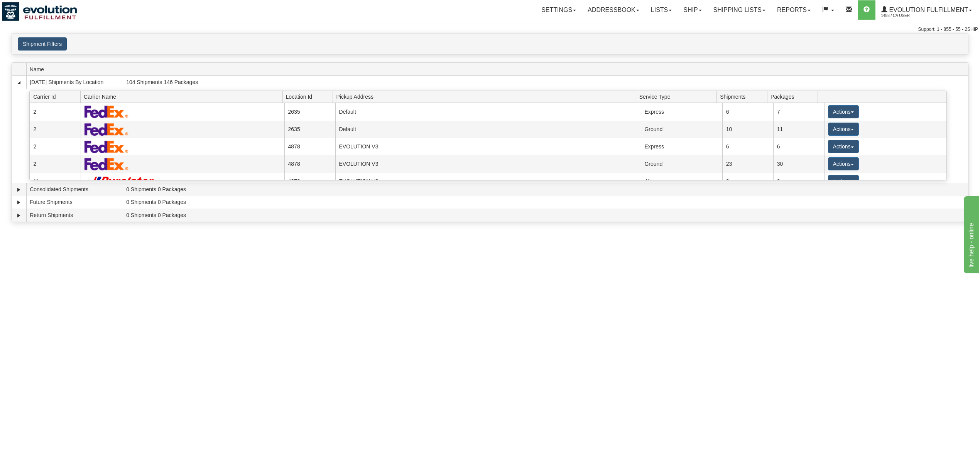  I want to click on a: Addressbook, so click(613, 10).